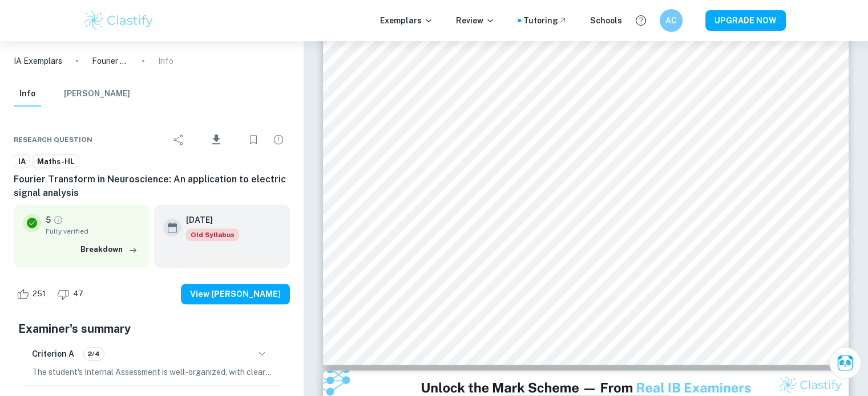 This screenshot has width=868, height=396. What do you see at coordinates (56, 161) in the screenshot?
I see `a: Maths-HL` at bounding box center [56, 161].